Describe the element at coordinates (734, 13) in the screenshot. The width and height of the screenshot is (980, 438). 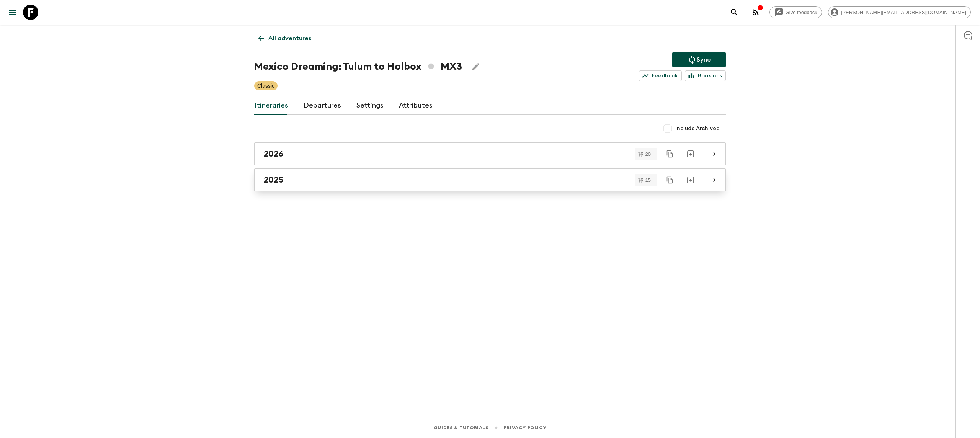
I see `button: search adventures` at that location.